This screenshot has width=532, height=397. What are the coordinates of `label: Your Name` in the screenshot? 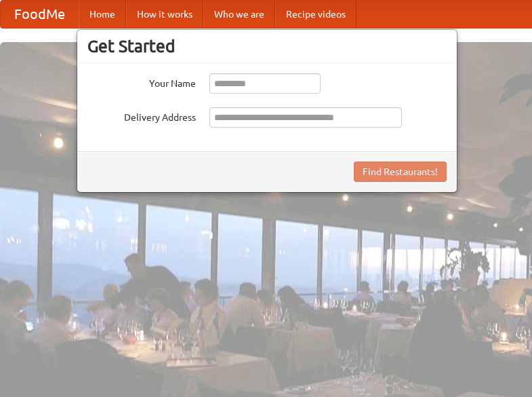 It's located at (141, 82).